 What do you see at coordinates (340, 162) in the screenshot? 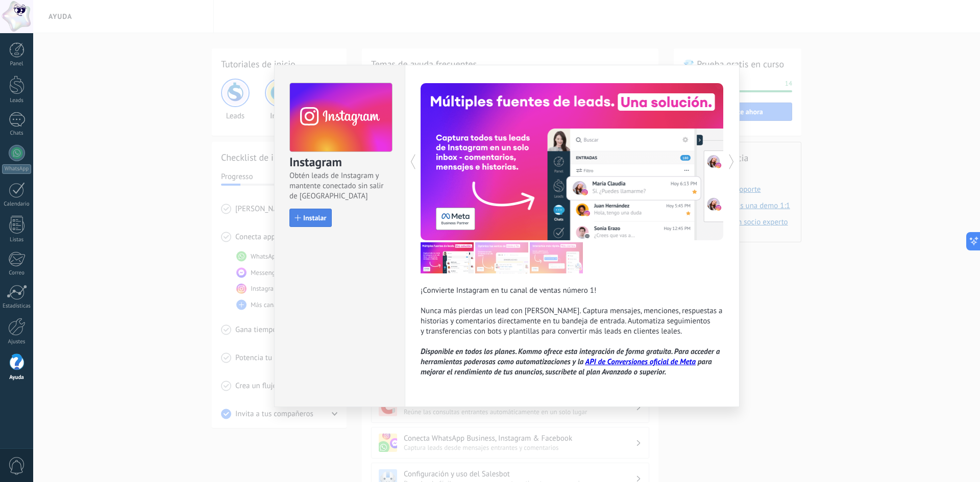
I see `h3: Instagram` at bounding box center [340, 162].